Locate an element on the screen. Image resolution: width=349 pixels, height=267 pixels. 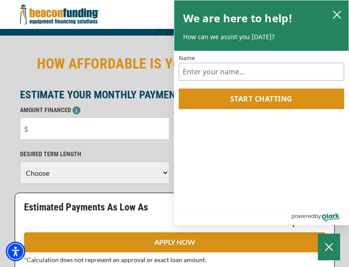
p: AMOUNT FINANCED is located at coordinates (95, 110).